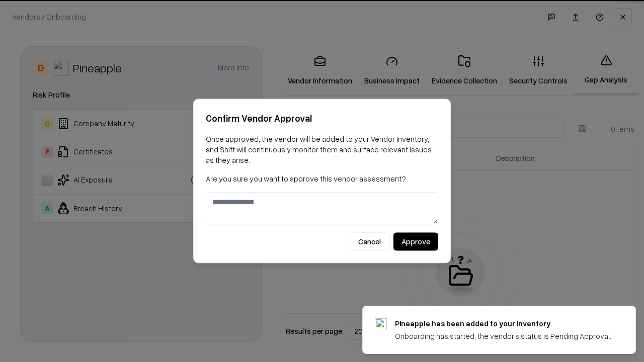  What do you see at coordinates (503, 323) in the screenshot?
I see `div: Pineapple has been added to your inventory` at bounding box center [503, 323].